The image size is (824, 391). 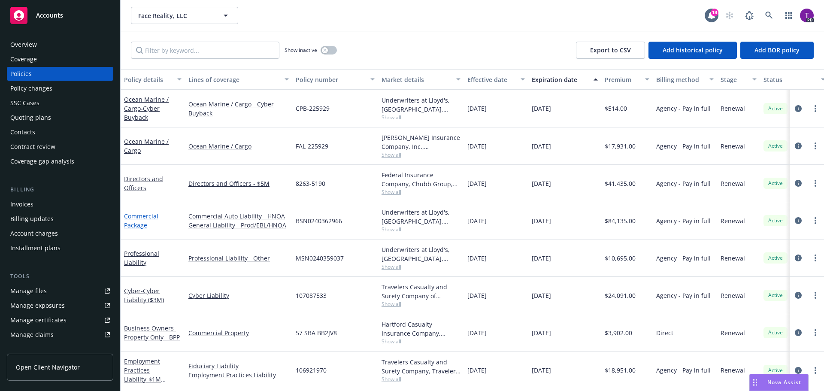 I want to click on a: Ocean Marine / Cargo - Cyber Buyback, so click(x=239, y=109).